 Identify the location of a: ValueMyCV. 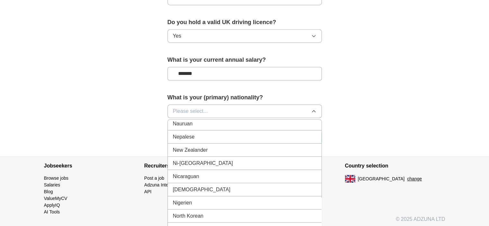
(56, 198).